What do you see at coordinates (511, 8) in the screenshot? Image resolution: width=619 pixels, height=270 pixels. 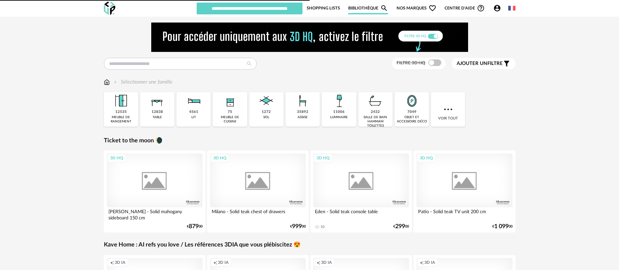 I see `img: fr` at bounding box center [511, 8].